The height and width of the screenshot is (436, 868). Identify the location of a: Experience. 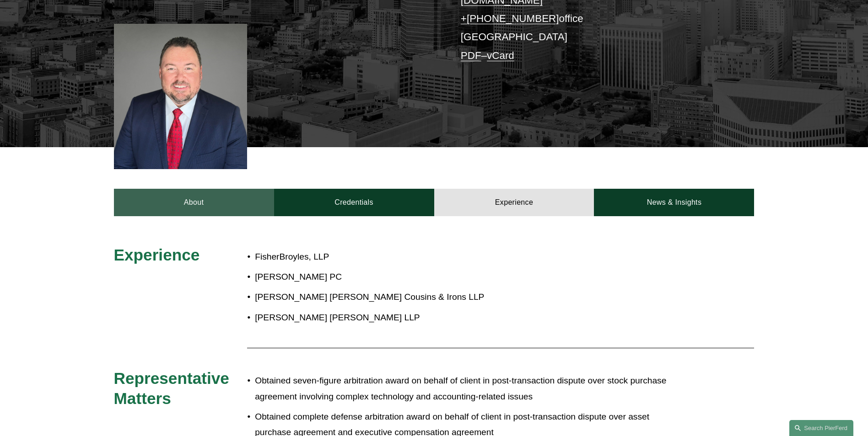
(514, 202).